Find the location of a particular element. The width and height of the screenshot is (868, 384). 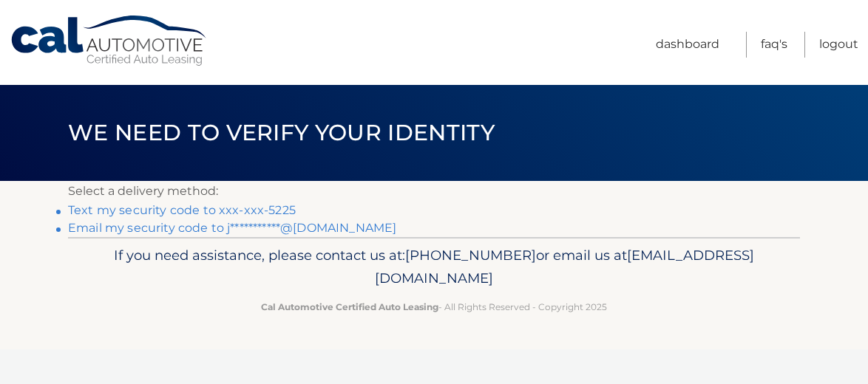

p: If you need assistance, please contact us at: or email us at is located at coordinates (434, 267).